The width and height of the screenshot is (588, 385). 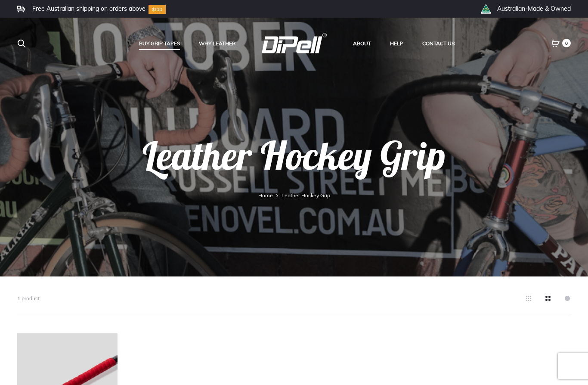 What do you see at coordinates (362, 43) in the screenshot?
I see `a: About` at bounding box center [362, 43].